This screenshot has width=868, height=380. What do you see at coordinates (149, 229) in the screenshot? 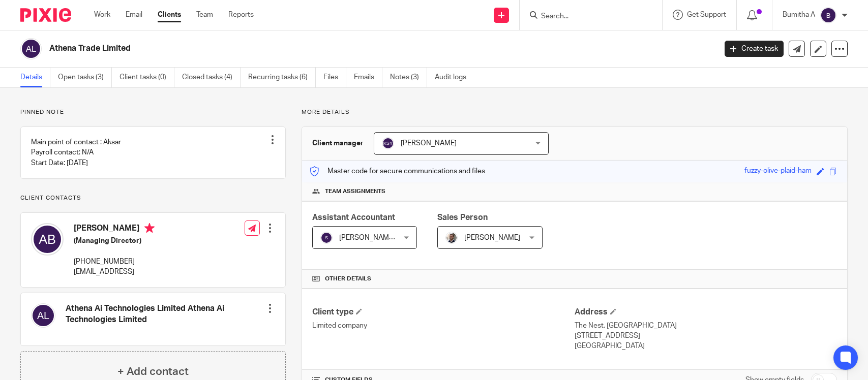
I see `i: Primary` at bounding box center [149, 229].